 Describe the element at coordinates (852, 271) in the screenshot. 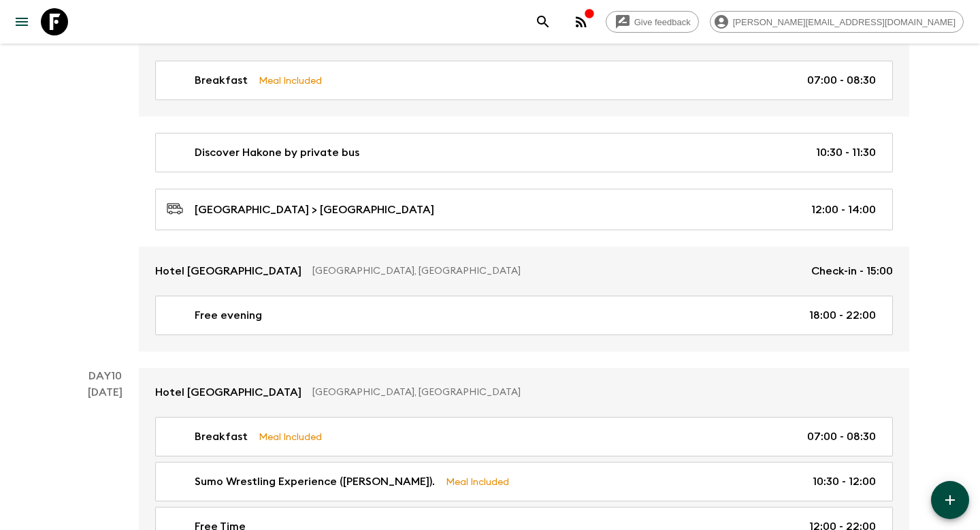

I see `p: Check-in - 15:00` at that location.